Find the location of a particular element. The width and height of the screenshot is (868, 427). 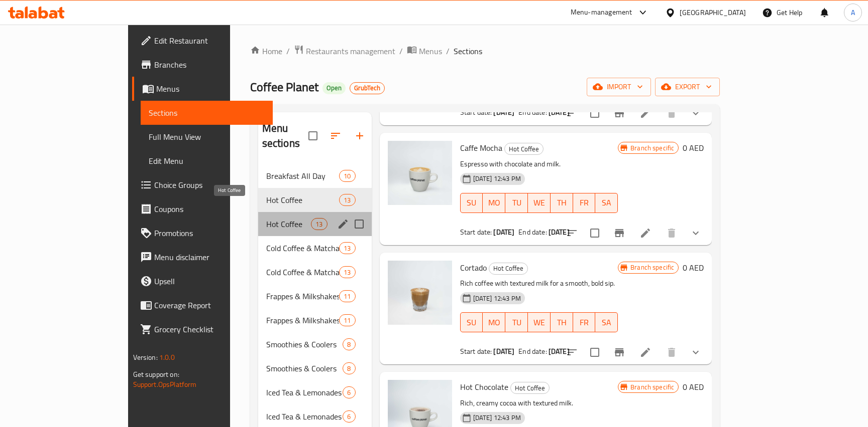

a: Sections is located at coordinates (207, 113).